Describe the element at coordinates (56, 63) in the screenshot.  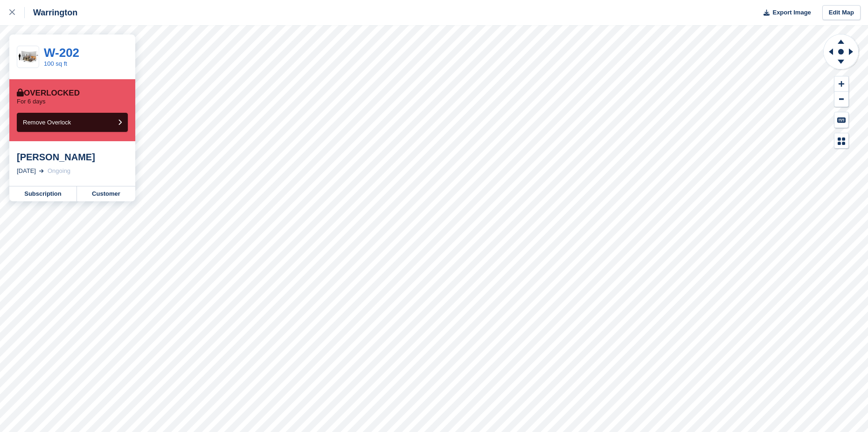
I see `a: 100 sq ft` at that location.